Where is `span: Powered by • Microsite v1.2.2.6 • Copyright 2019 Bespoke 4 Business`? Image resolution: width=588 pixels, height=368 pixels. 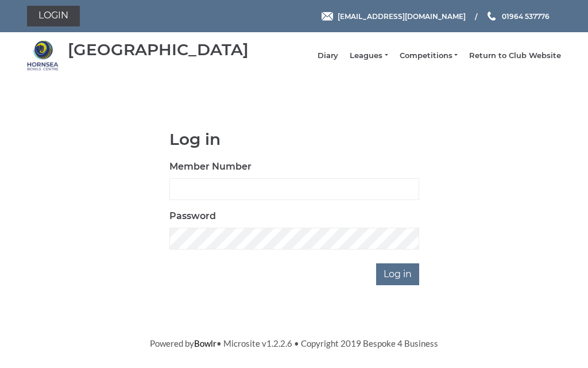
span: Powered by • Microsite v1.2.2.6 • Copyright 2019 Bespoke 4 Business is located at coordinates (294, 343).